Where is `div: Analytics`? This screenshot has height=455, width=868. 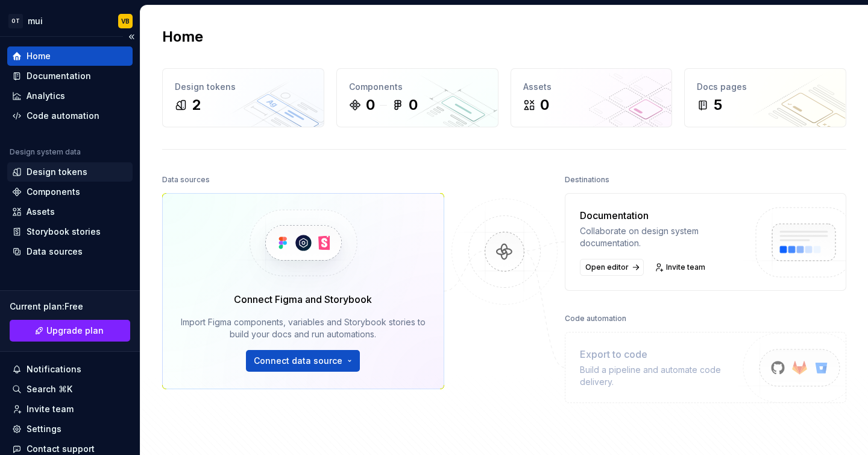
div: Analytics is located at coordinates (46, 96).